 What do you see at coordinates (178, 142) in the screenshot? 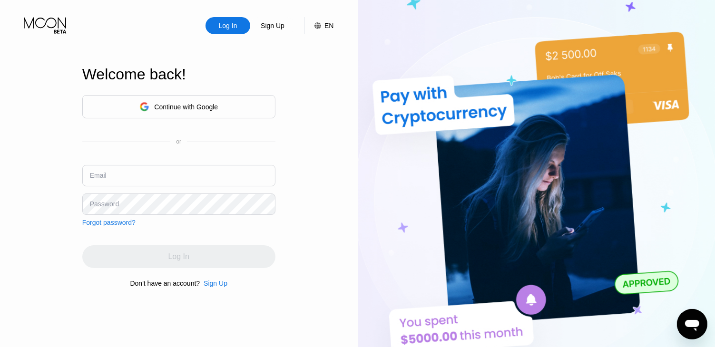
I see `div: or` at bounding box center [178, 142].